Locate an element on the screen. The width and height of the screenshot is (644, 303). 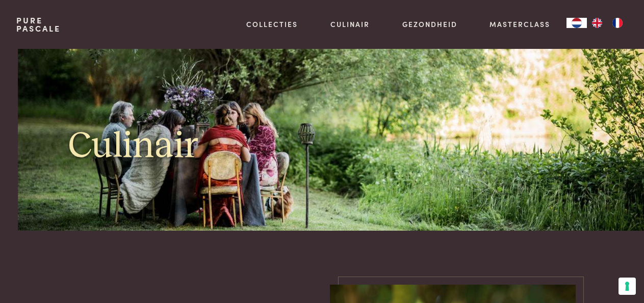
ul: Language list is located at coordinates (607, 23).